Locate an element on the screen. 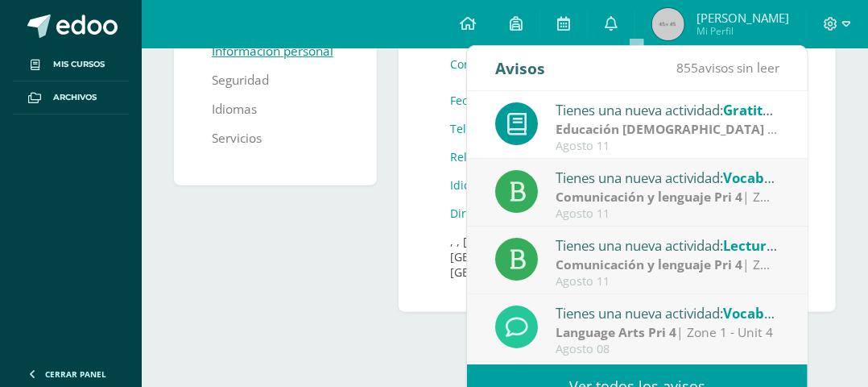 Image resolution: width=868 pixels, height=387 pixels. a: Archivos is located at coordinates (71, 98).